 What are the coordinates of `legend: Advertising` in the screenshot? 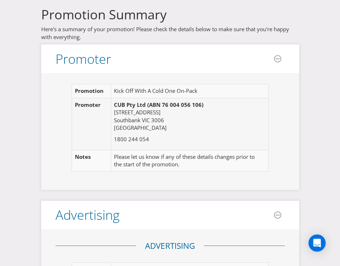 It's located at (170, 246).